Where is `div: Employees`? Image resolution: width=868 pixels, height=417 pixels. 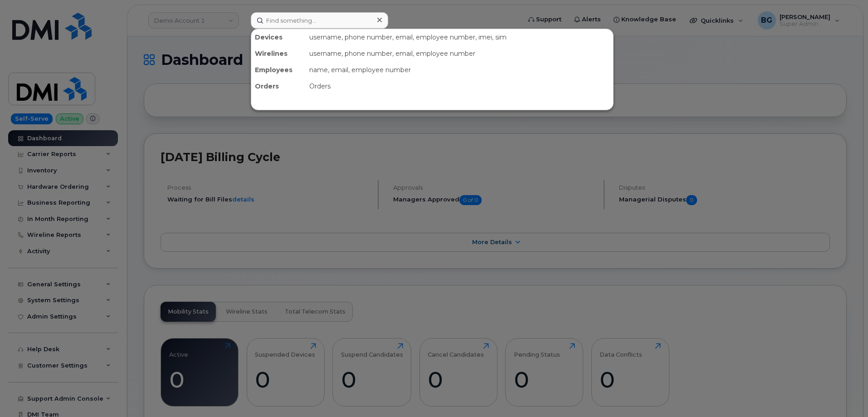
div: Employees is located at coordinates (278, 70).